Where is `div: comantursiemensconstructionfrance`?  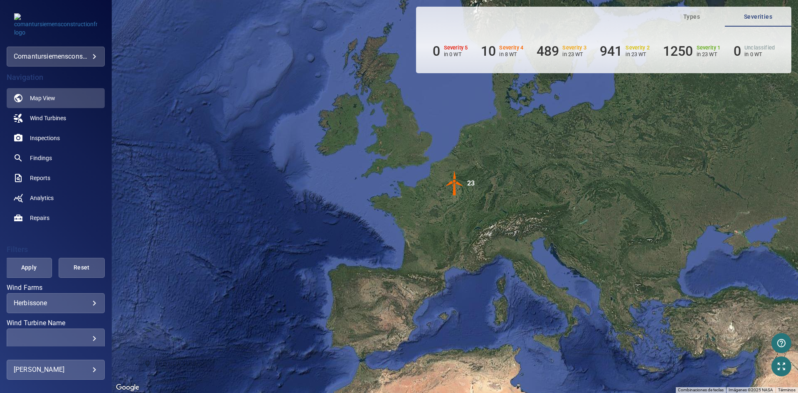 div: comantursiemensconstructionfrance is located at coordinates (56, 57).